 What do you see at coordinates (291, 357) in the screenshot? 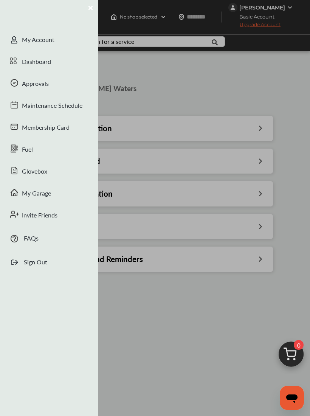
I see `img: cart_icon.3d0951e8.svg` at bounding box center [291, 357].